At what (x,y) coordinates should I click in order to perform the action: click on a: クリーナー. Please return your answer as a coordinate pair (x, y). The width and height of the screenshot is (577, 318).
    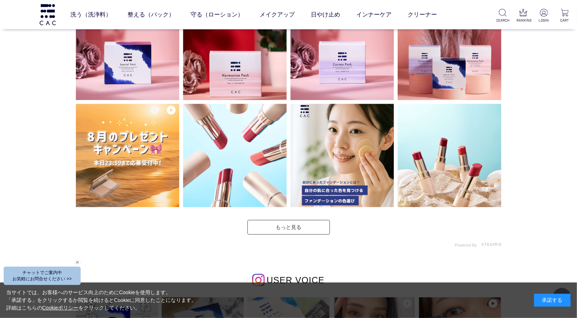
    Looking at the image, I should click on (423, 15).